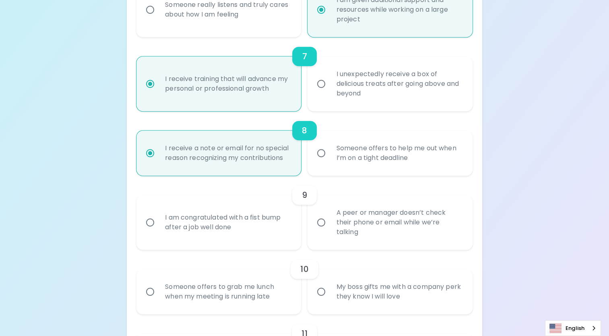 The height and width of the screenshot is (336, 609). Describe the element at coordinates (304, 195) in the screenshot. I see `h6: 9` at that location.